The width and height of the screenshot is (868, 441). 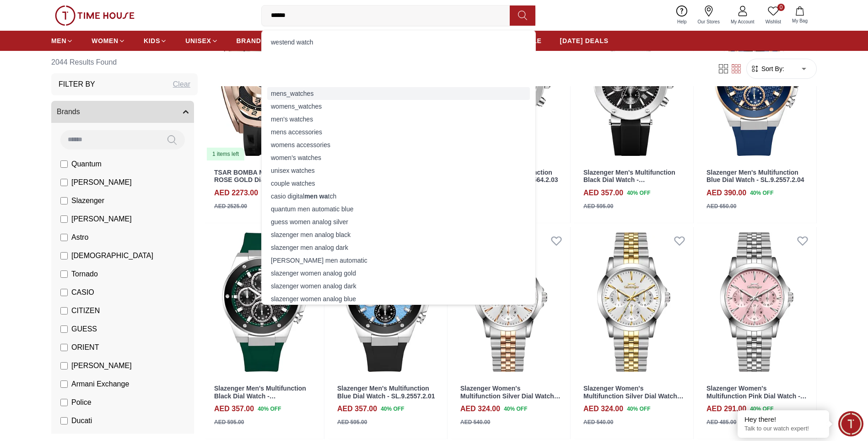 What do you see at coordinates (231, 206) in the screenshot?
I see `div: AED 2525.00` at bounding box center [231, 206].